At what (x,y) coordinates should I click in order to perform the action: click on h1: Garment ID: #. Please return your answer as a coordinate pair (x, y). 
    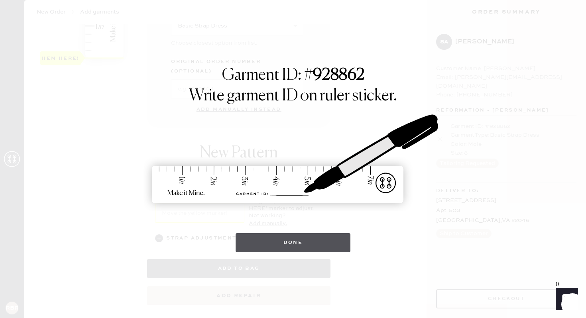
    Looking at the image, I should click on (293, 76).